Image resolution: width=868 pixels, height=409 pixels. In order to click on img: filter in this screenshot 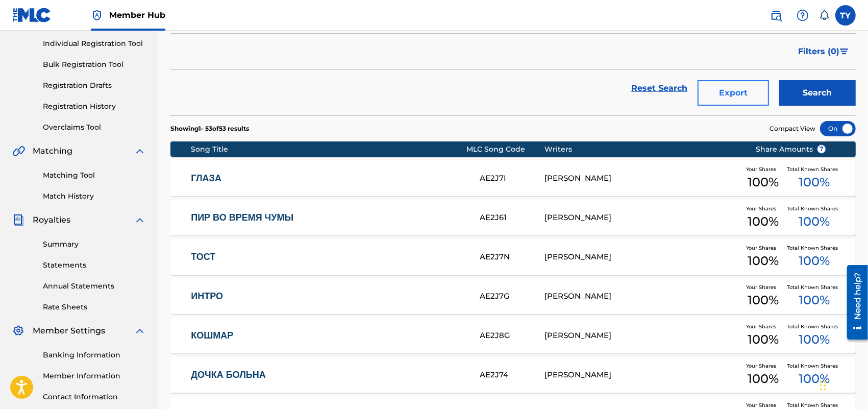, I will do `click(845, 52)`.